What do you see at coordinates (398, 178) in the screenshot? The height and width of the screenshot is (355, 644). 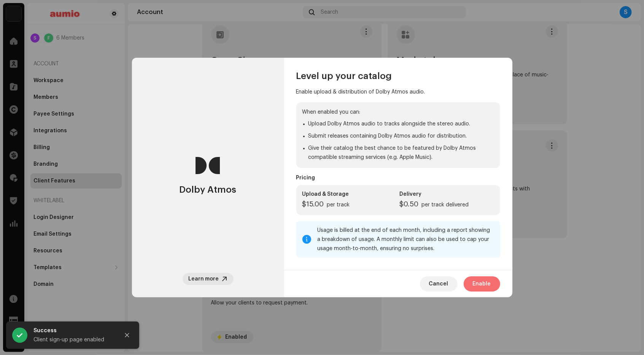 I see `p: Pricing` at bounding box center [398, 178].